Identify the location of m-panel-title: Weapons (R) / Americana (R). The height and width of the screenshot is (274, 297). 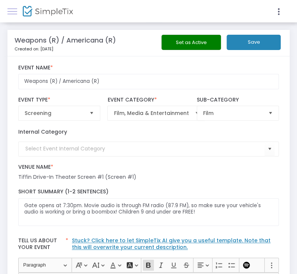
(65, 40).